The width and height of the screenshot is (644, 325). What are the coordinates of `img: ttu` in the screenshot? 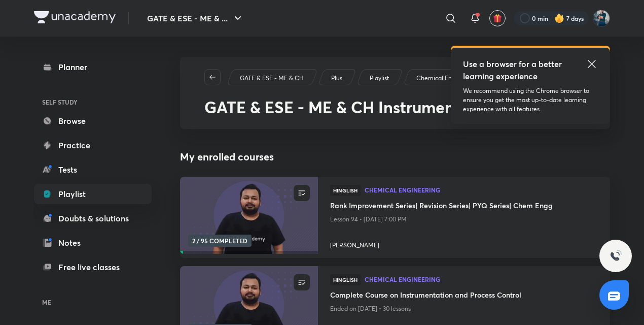 It's located at (616, 256).